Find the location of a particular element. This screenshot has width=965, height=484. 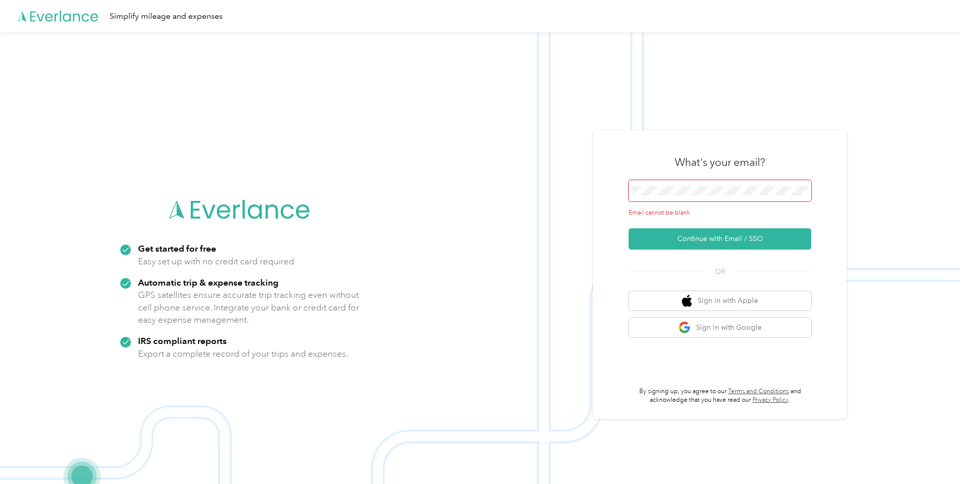

div: Simplify mileage and expenses is located at coordinates (166, 16).